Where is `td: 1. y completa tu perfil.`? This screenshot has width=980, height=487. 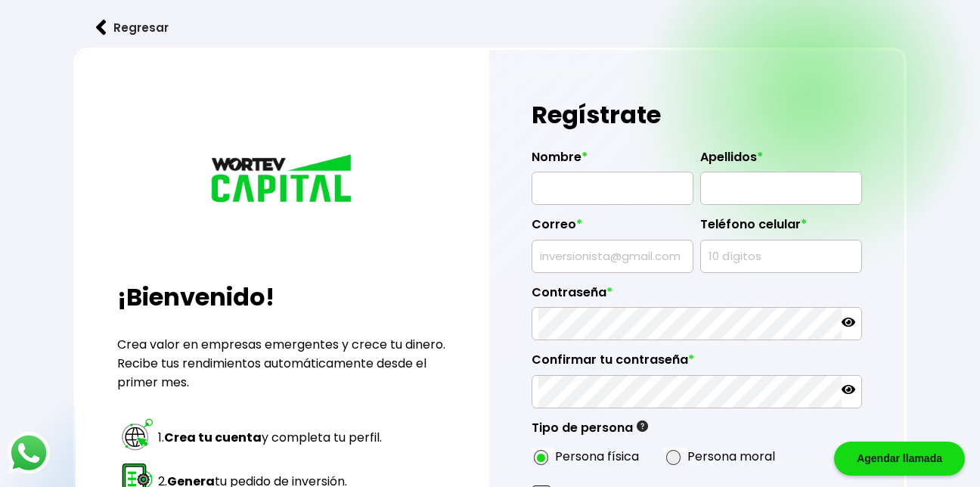 td: 1. y completa tu perfil. is located at coordinates (271, 437).